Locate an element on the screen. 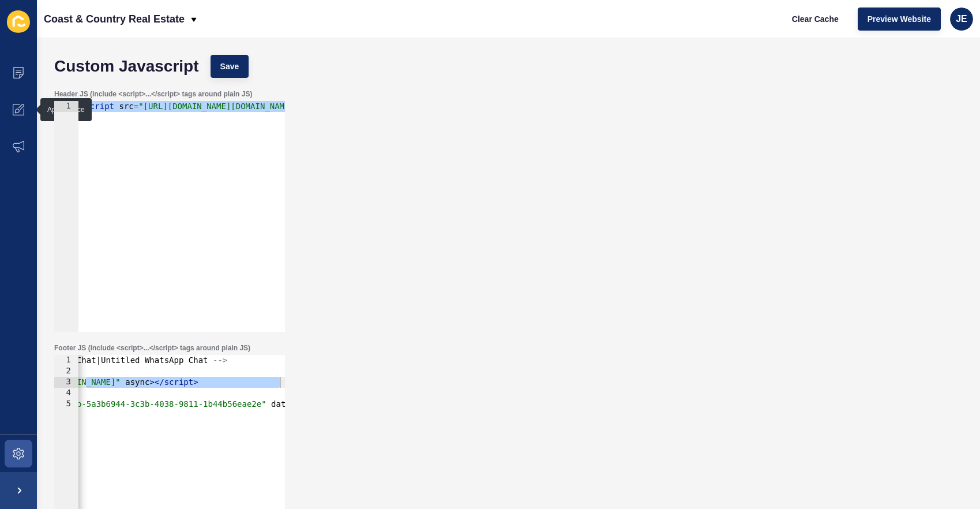  div: 5 is located at coordinates (67, 404).